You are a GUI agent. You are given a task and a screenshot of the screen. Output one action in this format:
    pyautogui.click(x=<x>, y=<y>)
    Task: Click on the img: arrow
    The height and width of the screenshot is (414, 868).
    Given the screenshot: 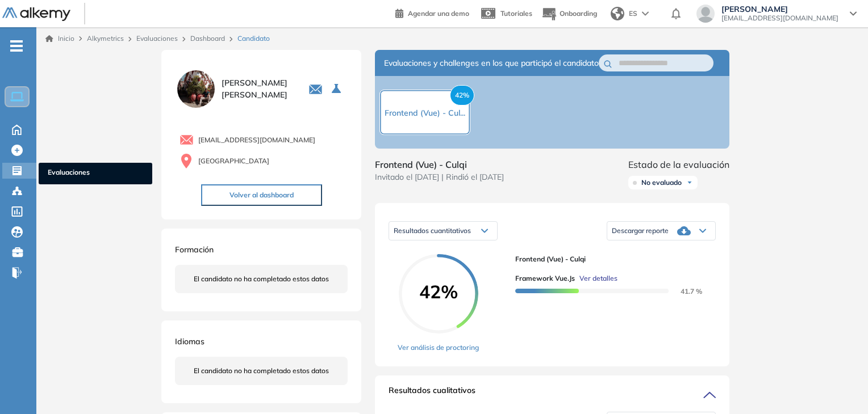 What is the action you would take?
    pyautogui.click(x=645, y=13)
    